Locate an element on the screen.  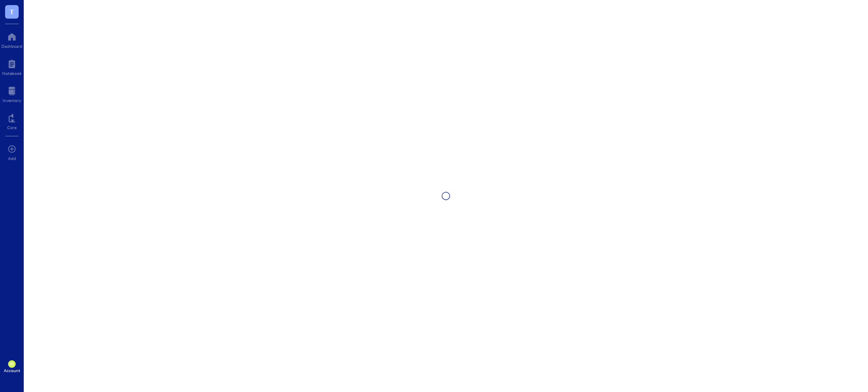
span: PO is located at coordinates (12, 364).